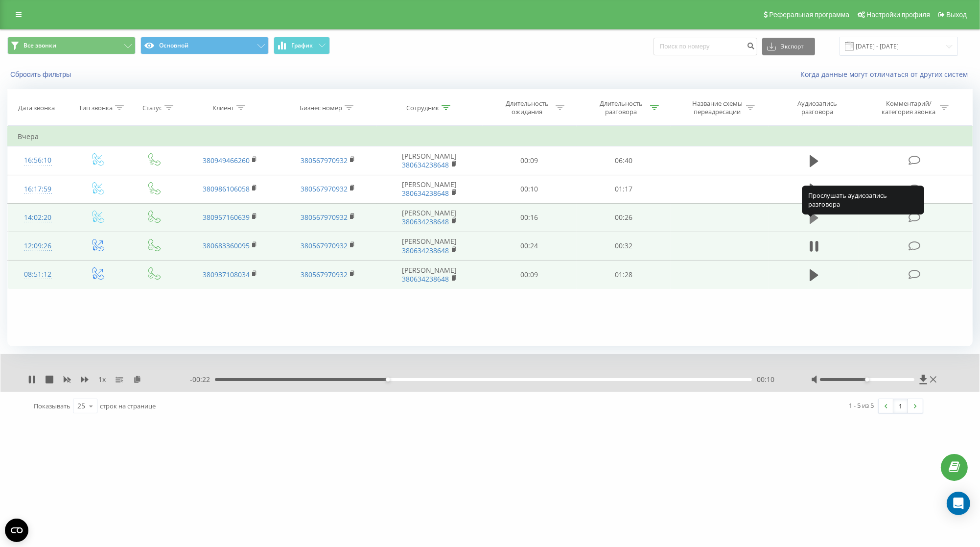 The height and width of the screenshot is (547, 980). Describe the element at coordinates (38, 217) in the screenshot. I see `div: 14:02:20` at that location.